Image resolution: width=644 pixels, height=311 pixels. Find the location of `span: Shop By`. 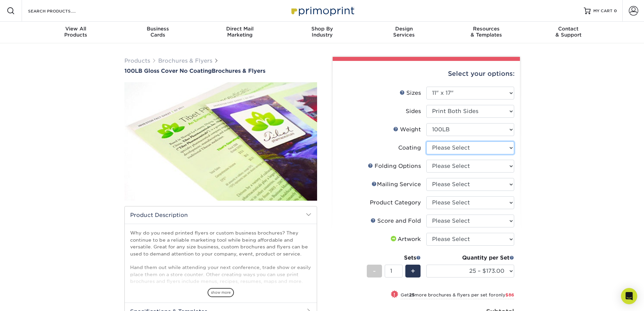

span: Shop By is located at coordinates (322, 29).